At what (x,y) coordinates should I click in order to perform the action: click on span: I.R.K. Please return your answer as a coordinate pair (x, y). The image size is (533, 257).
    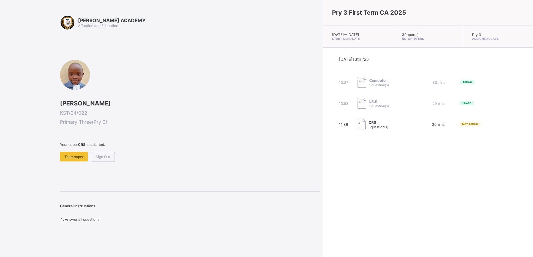
    Looking at the image, I should click on (379, 101).